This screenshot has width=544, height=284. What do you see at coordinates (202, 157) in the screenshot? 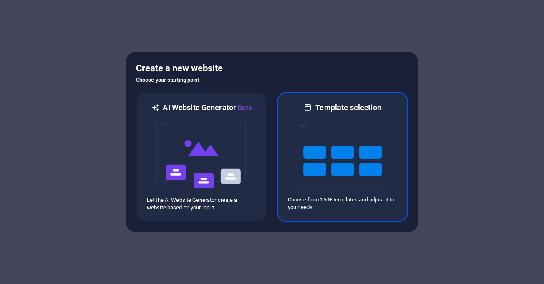
I see `div: AI Website GeneratorBetaaiLet the AI Website Generator create a website based on your input.` at bounding box center [202, 157].